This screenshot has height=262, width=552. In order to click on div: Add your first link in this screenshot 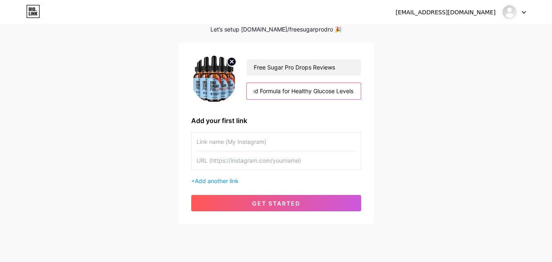, I will do `click(276, 121)`.